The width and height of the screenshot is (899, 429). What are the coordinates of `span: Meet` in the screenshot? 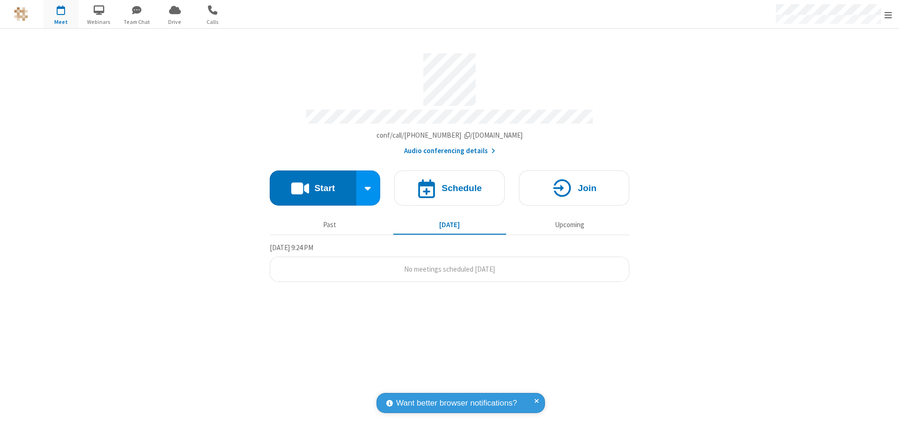 It's located at (61, 22).